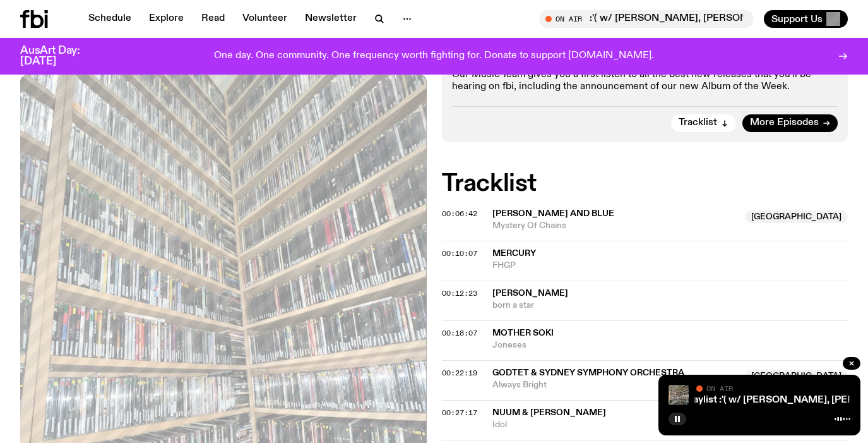 This screenshot has width=868, height=443. I want to click on span: Mystery Of Chains, so click(615, 226).